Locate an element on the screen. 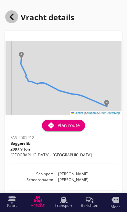 The image size is (127, 212). a: Leaflet is located at coordinates (77, 113).